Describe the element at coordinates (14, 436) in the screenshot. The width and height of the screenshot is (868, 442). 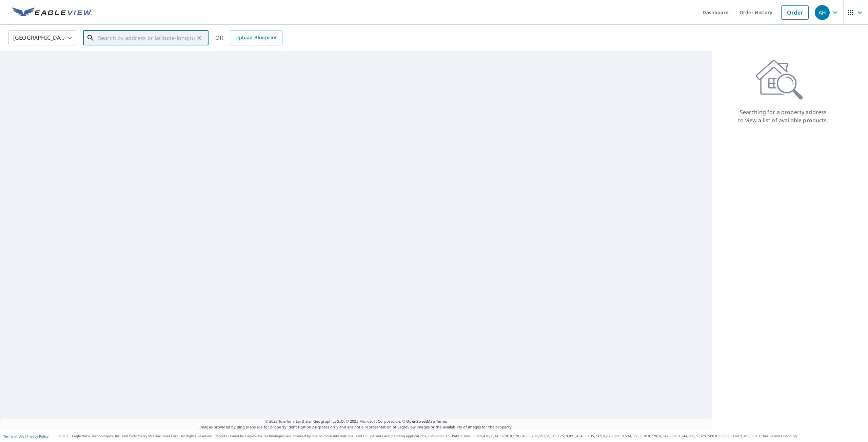
I see `a: Terms of Use` at that location.